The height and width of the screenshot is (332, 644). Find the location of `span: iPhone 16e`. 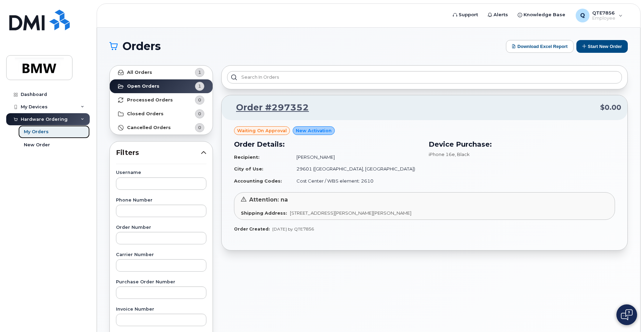

span: iPhone 16e is located at coordinates (441, 154).